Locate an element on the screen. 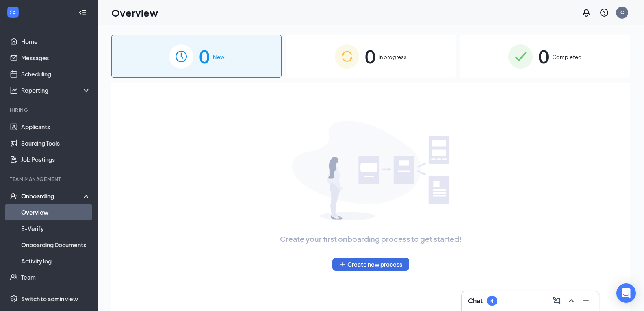  button: Minimize is located at coordinates (586, 301).